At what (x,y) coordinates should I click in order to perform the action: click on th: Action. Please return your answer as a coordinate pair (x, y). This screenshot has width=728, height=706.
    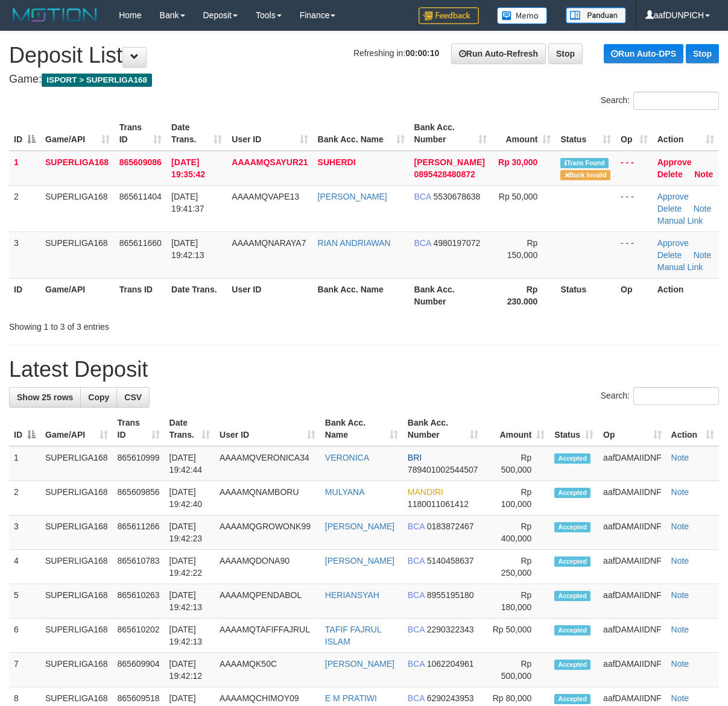
    Looking at the image, I should click on (686, 295).